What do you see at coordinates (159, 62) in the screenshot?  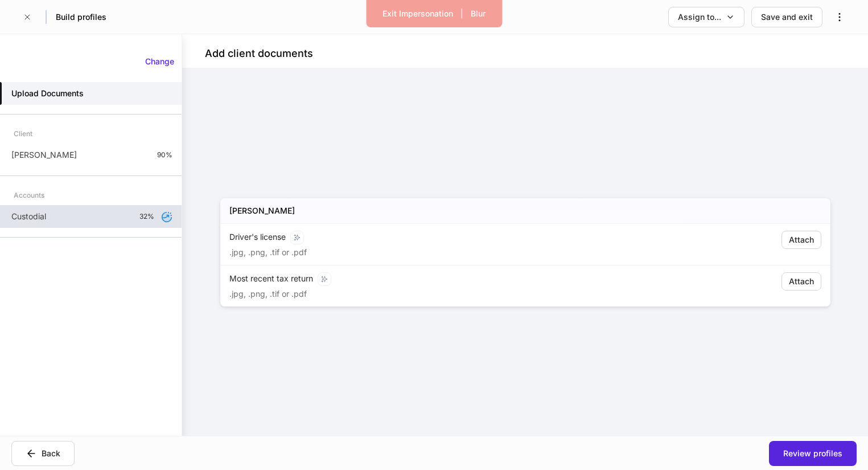 I see `button: Change` at bounding box center [159, 62].